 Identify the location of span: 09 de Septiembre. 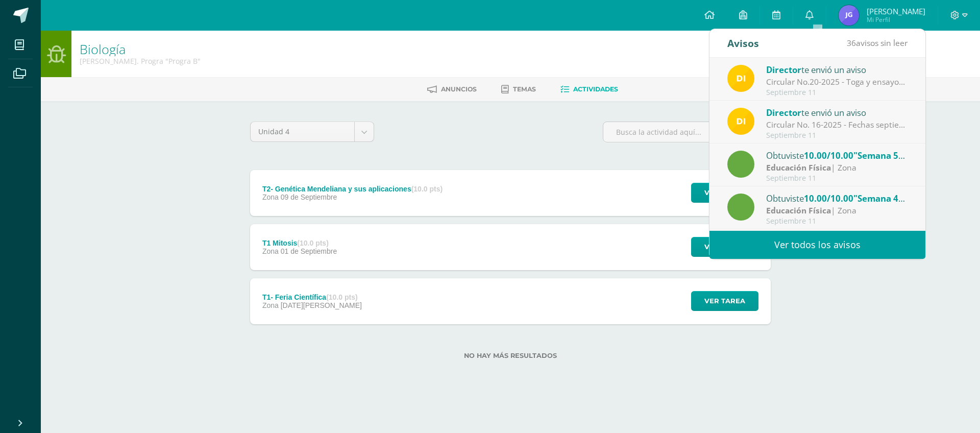
(309, 197).